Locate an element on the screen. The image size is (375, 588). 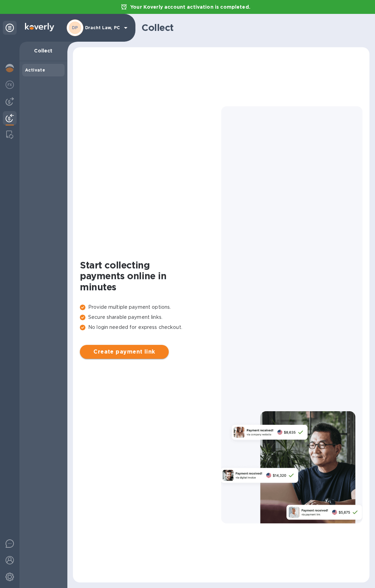
button: Create payment link is located at coordinates (124, 352).